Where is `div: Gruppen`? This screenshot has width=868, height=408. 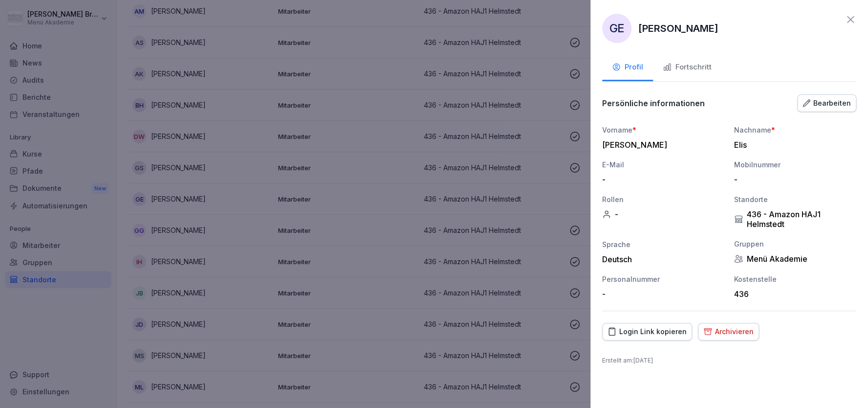
div: Gruppen is located at coordinates (795, 244).